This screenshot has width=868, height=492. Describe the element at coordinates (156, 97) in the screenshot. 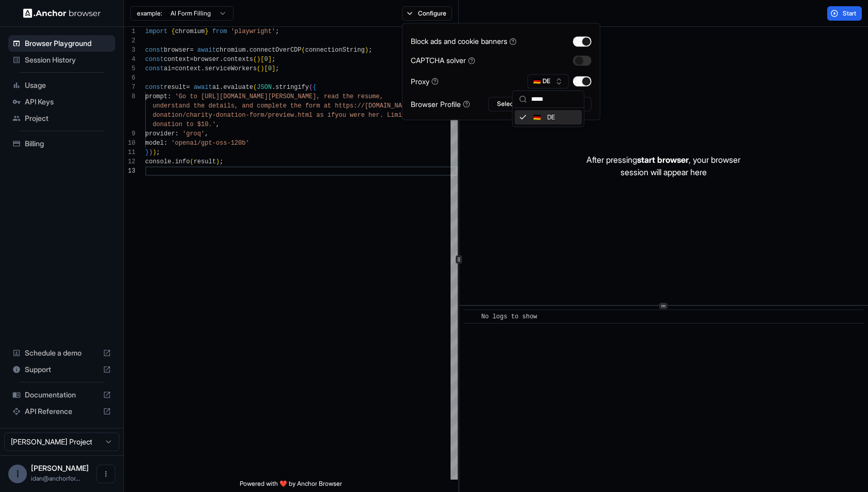

I see `span: prompt` at that location.